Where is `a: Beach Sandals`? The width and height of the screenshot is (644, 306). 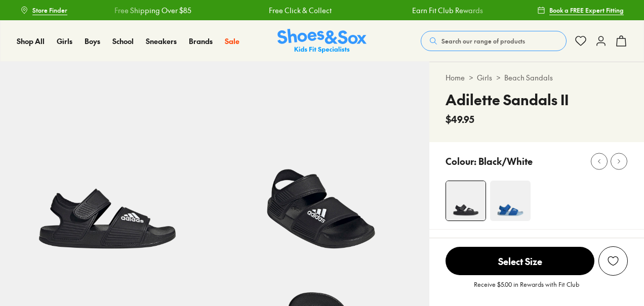 a: Beach Sandals is located at coordinates (528, 77).